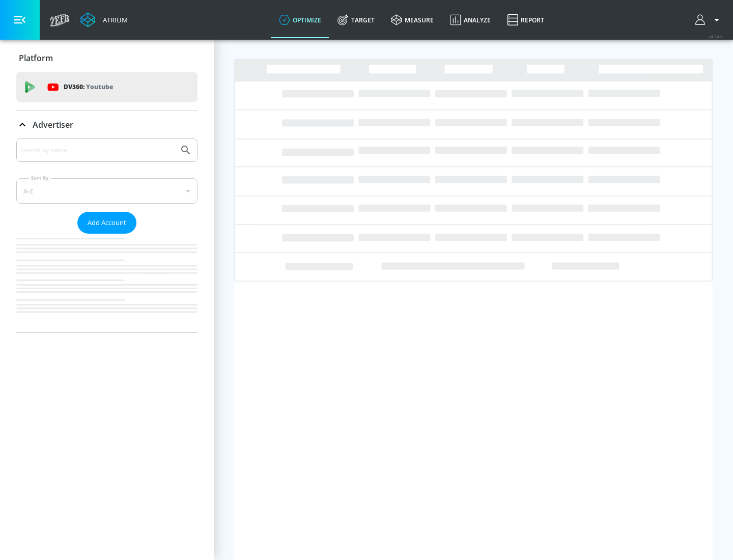 Image resolution: width=733 pixels, height=560 pixels. Describe the element at coordinates (107, 87) in the screenshot. I see `div: DV360: Youtube` at that location.